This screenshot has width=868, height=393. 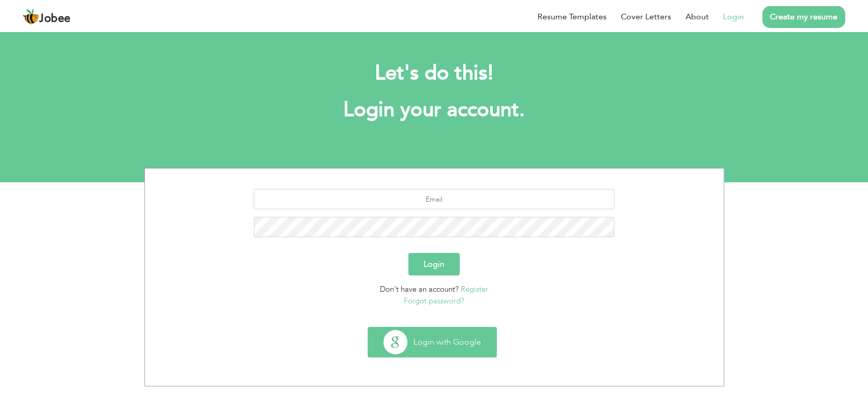 I want to click on a: Create my resume, so click(x=804, y=17).